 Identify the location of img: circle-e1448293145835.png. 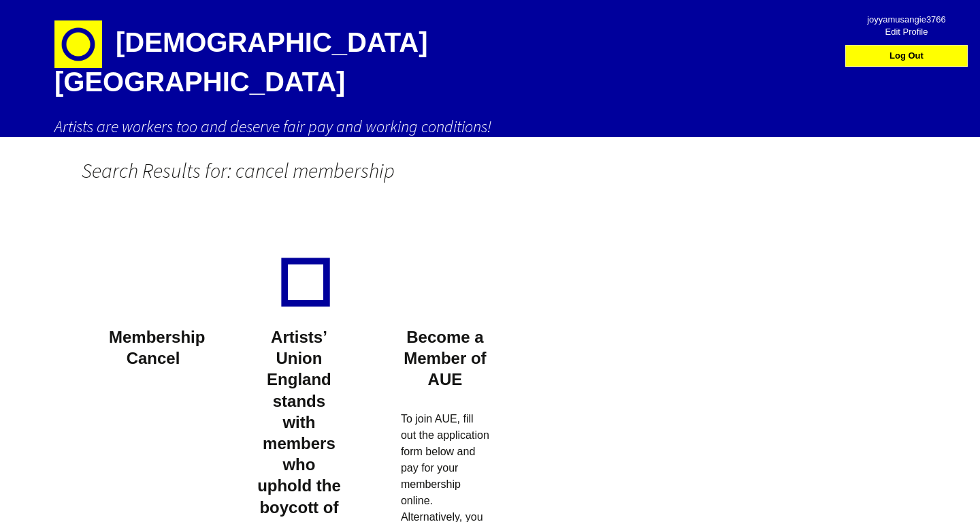
(78, 44).